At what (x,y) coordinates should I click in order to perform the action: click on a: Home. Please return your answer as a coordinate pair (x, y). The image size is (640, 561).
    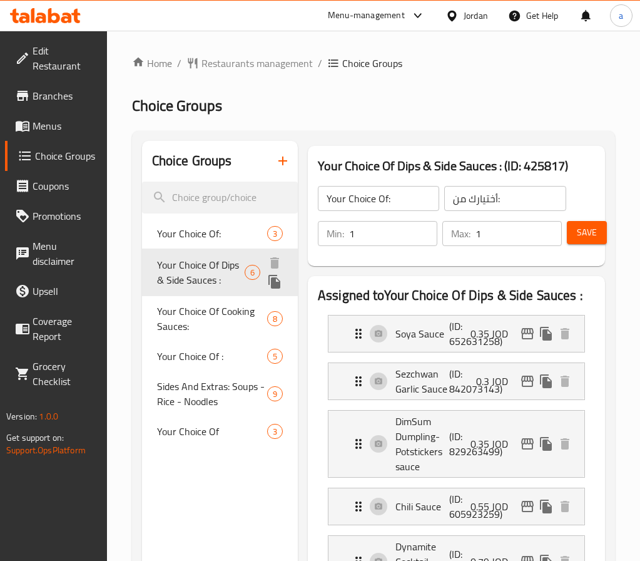
    Looking at the image, I should click on (152, 63).